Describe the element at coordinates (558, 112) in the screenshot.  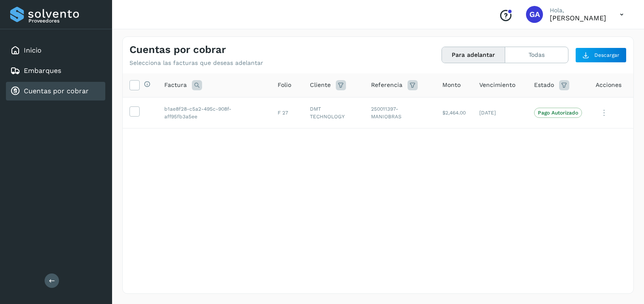
I see `p: Pago Autorizado` at that location.